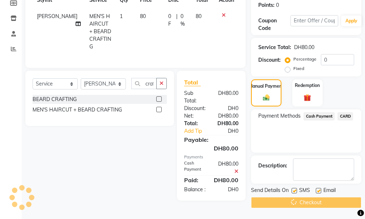 The height and width of the screenshot is (219, 365). Describe the element at coordinates (266, 86) in the screenshot. I see `label: Manual Payment` at that location.